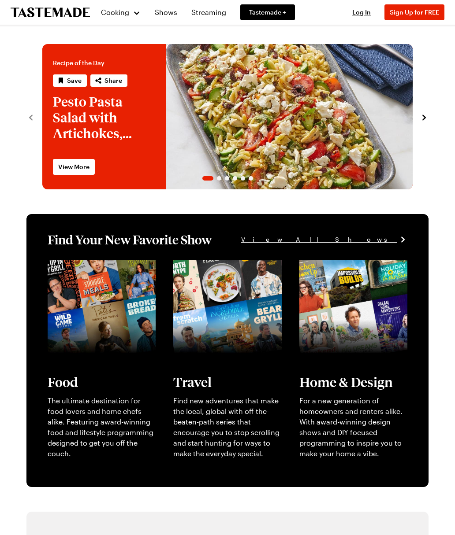 The height and width of the screenshot is (535, 455). What do you see at coordinates (243, 178) in the screenshot?
I see `span: Go to slide 5` at bounding box center [243, 178].